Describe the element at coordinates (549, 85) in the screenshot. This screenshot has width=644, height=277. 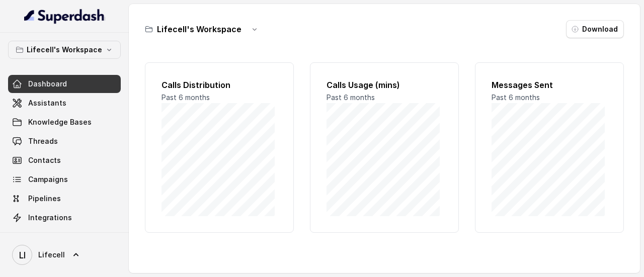
I see `h2: Messages Sent` at that location.